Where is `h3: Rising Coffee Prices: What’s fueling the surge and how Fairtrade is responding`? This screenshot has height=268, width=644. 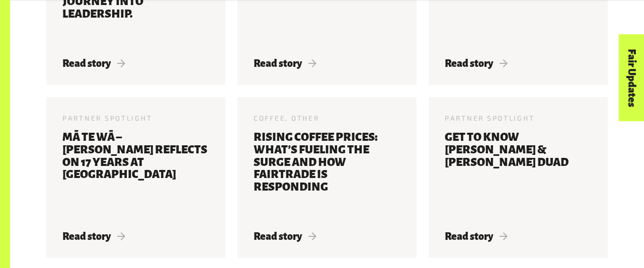
h3: Rising Coffee Prices: What’s fueling the surge and how Fairtrade is responding is located at coordinates (327, 175).